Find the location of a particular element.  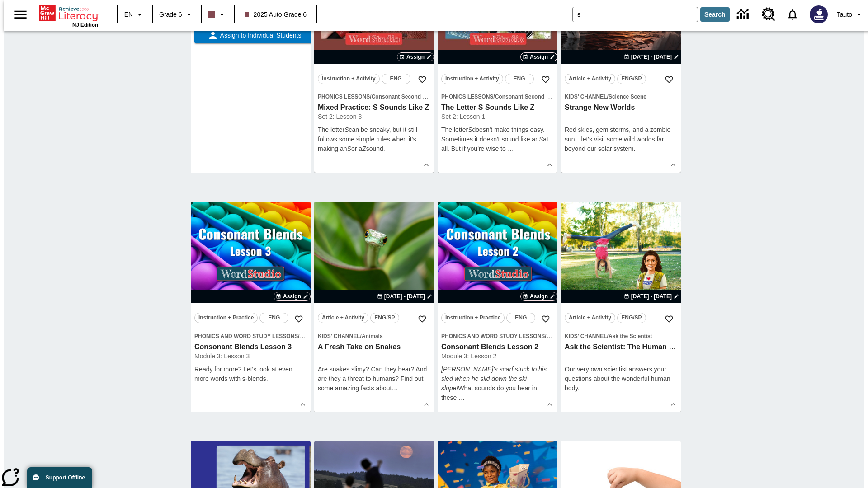

button: Language: EN, Select a language is located at coordinates (135, 15).